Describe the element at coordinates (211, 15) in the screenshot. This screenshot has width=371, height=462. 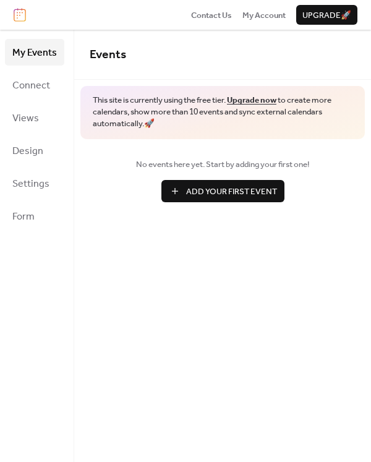
I see `a: Contact Us` at that location.